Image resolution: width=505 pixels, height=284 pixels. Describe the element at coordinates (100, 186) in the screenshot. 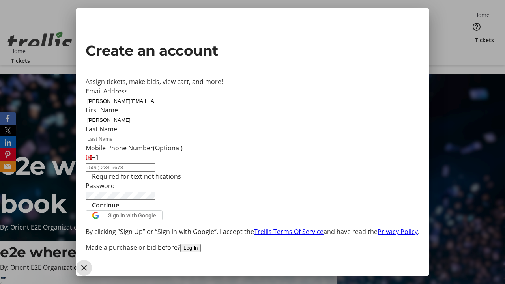

I see `label: Password` at that location.